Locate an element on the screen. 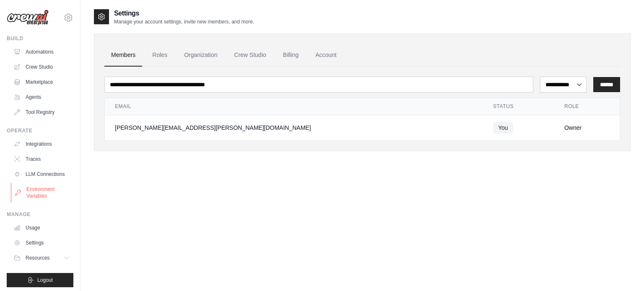 Image resolution: width=644 pixels, height=291 pixels. a: Environment Variables is located at coordinates (42, 193).